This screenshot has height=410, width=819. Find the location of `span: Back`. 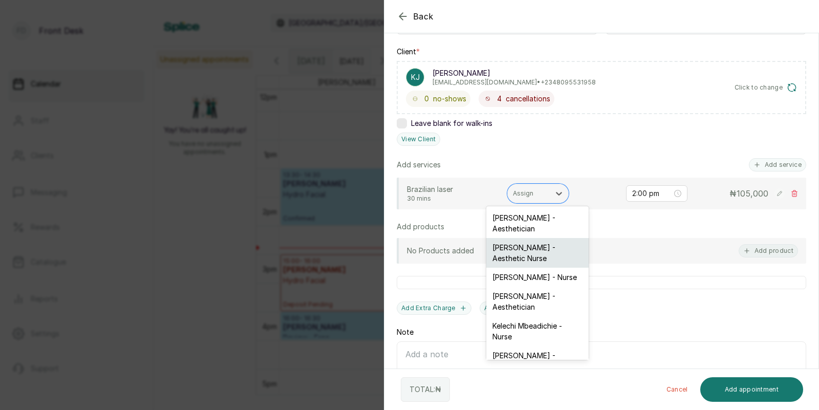

span: Back is located at coordinates (423, 16).